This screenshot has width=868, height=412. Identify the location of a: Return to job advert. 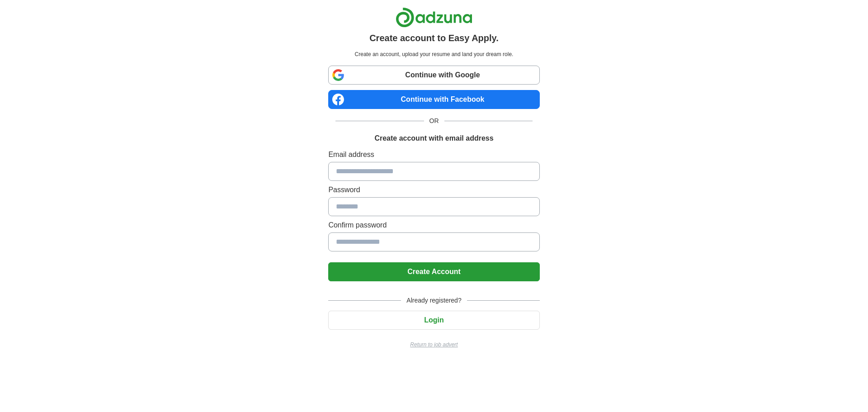
(434, 345).